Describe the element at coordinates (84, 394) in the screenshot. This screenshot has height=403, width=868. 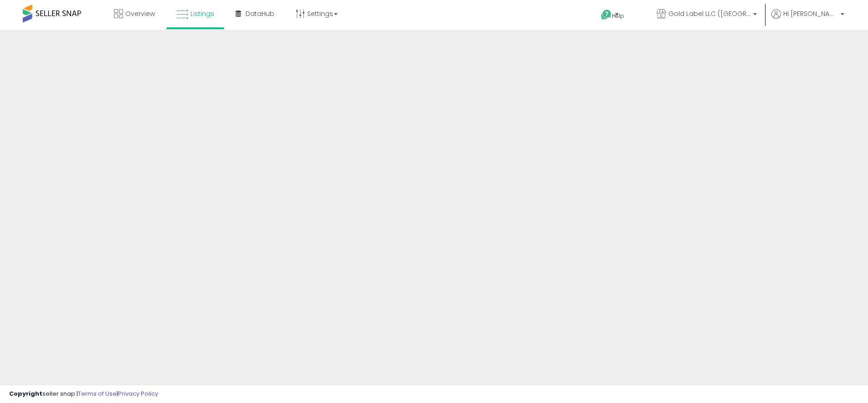
I see `div: seller snap | |` at that location.